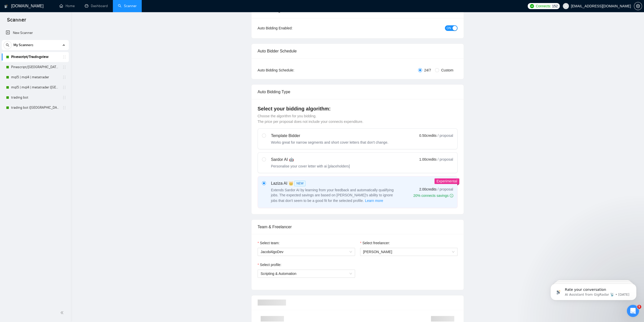 The image size is (644, 322). Describe the element at coordinates (35, 33) in the screenshot. I see `a: New Scanner` at that location.